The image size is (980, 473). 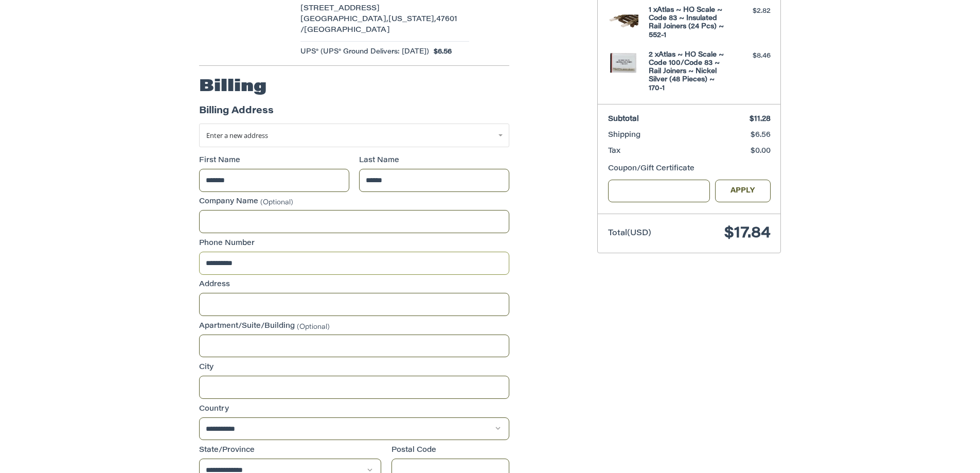 What do you see at coordinates (290, 450) in the screenshot?
I see `label: State/Province` at bounding box center [290, 450].